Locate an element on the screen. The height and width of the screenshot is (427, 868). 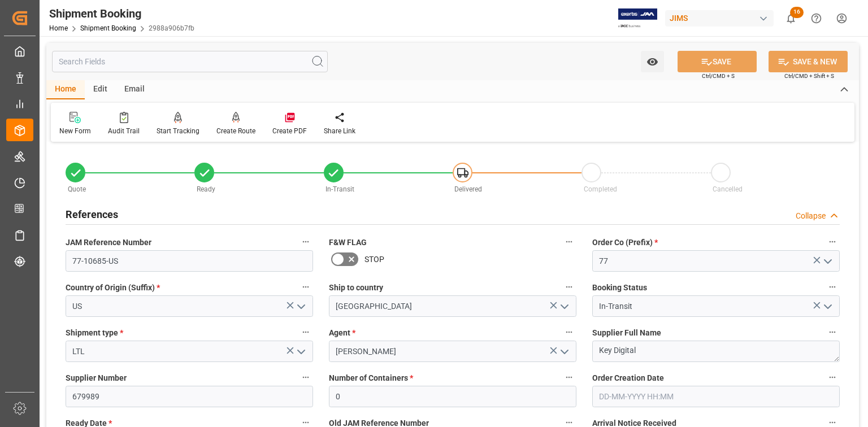
button: SAVE is located at coordinates (717, 61).